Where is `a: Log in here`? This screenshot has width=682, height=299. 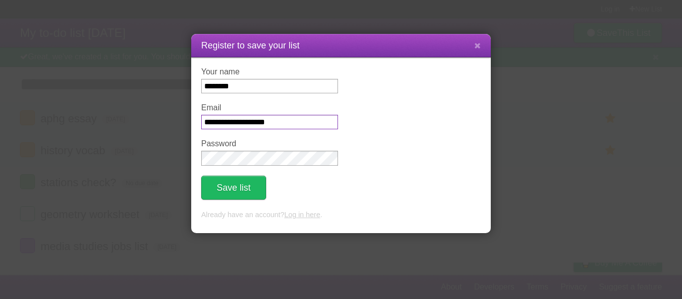
a: Log in here is located at coordinates (302, 215).